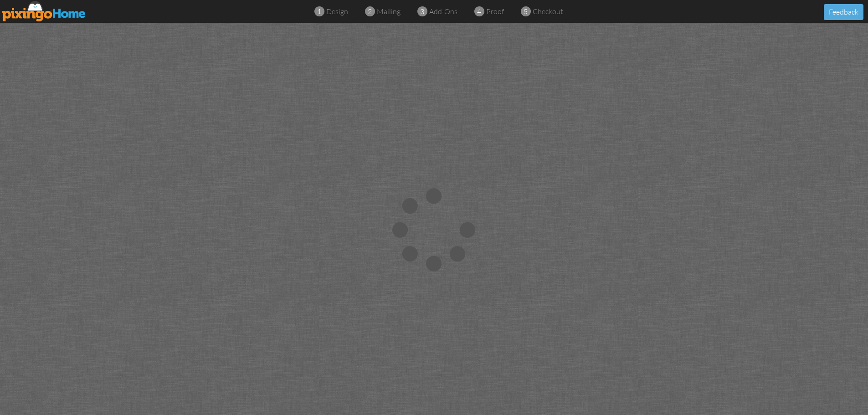 The height and width of the screenshot is (415, 868). I want to click on span: 4, so click(479, 11).